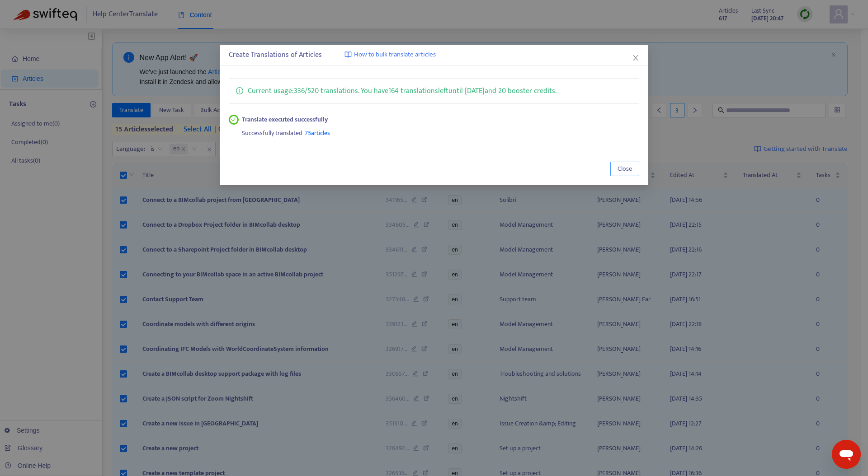 This screenshot has width=868, height=476. I want to click on img: image-link, so click(348, 54).